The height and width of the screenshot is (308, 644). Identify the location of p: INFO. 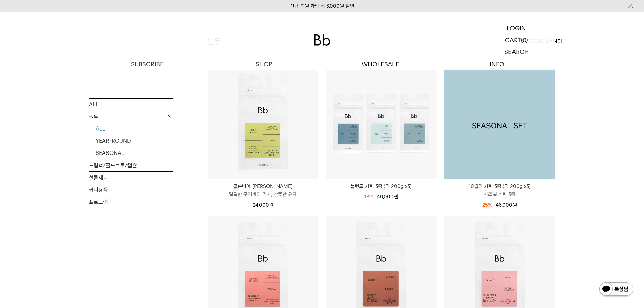
(497, 64).